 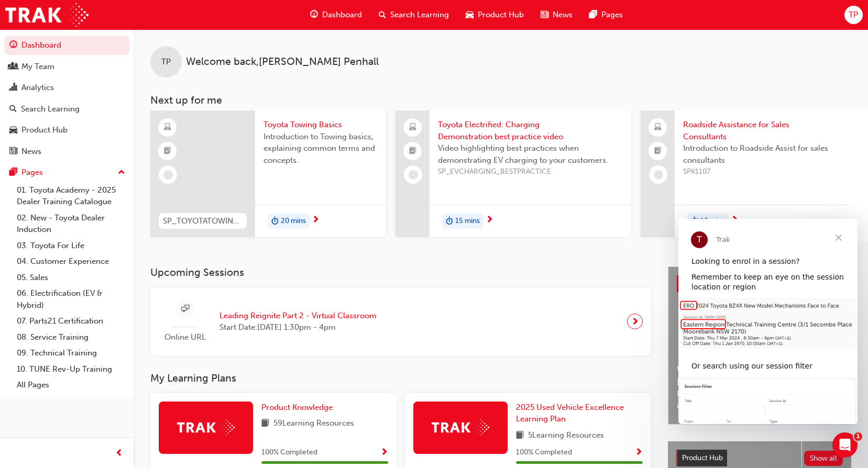 I want to click on a: Product Hub, so click(x=66, y=130).